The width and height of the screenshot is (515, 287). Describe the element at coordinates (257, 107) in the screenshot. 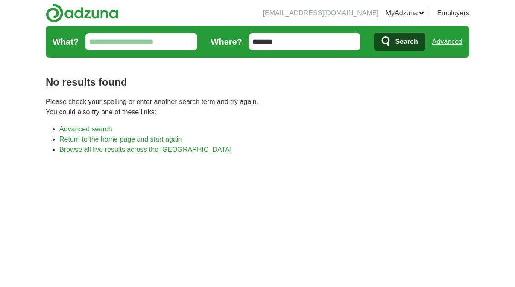

I see `p: Please check your spelling or enter another search term and try again. You could also try one of ...` at that location.